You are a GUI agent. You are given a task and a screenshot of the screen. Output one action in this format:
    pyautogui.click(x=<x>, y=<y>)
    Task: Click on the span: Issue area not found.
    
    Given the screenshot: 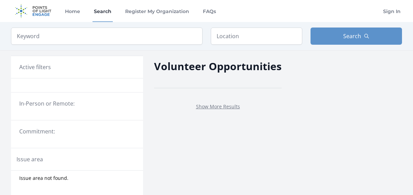 What is the action you would take?
    pyautogui.click(x=44, y=178)
    